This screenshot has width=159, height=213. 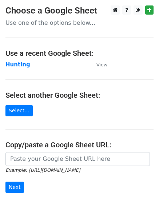 What do you see at coordinates (18, 64) in the screenshot?
I see `strong: Hunting` at bounding box center [18, 64].